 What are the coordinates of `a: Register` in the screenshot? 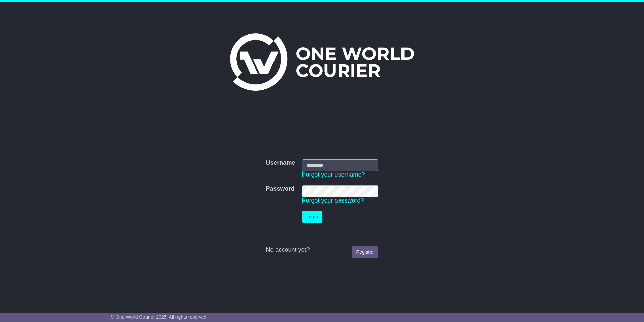 It's located at (365, 252).